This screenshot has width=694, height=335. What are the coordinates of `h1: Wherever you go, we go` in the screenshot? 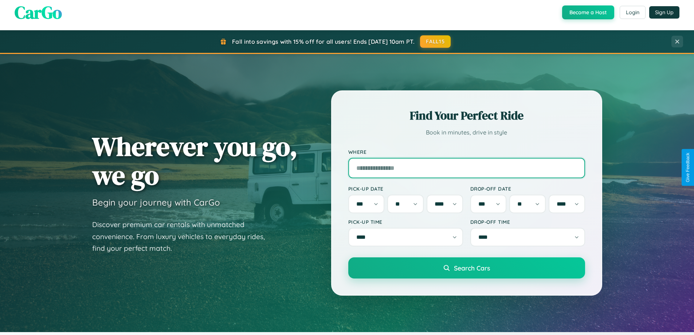 It's located at (195, 161).